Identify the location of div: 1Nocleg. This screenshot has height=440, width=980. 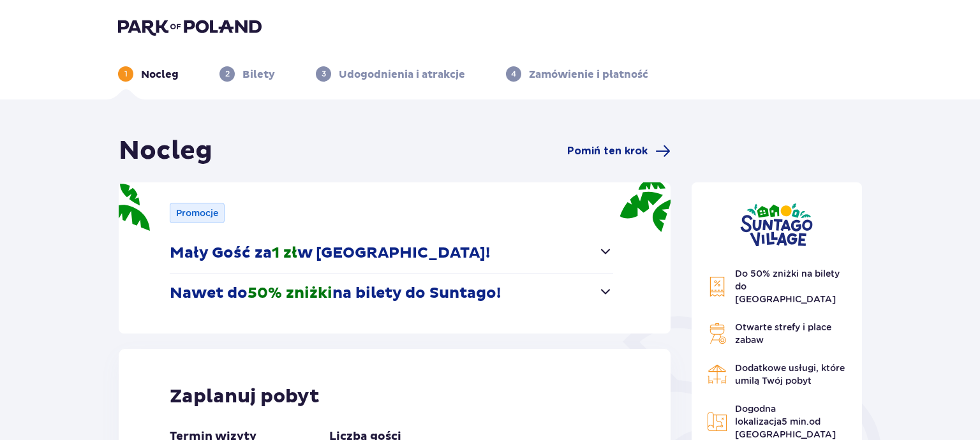
(148, 74).